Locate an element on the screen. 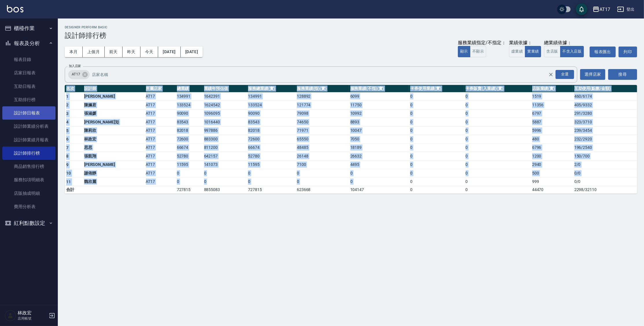 This screenshot has width=644, height=326. button: 昨天 is located at coordinates (131, 52).